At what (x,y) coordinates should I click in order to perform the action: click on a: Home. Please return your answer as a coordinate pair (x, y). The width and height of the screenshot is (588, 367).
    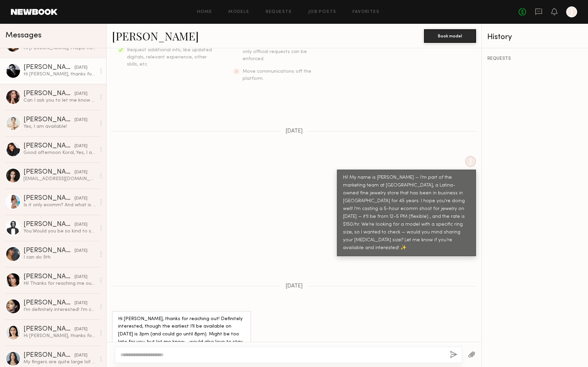
    Looking at the image, I should click on (205, 12).